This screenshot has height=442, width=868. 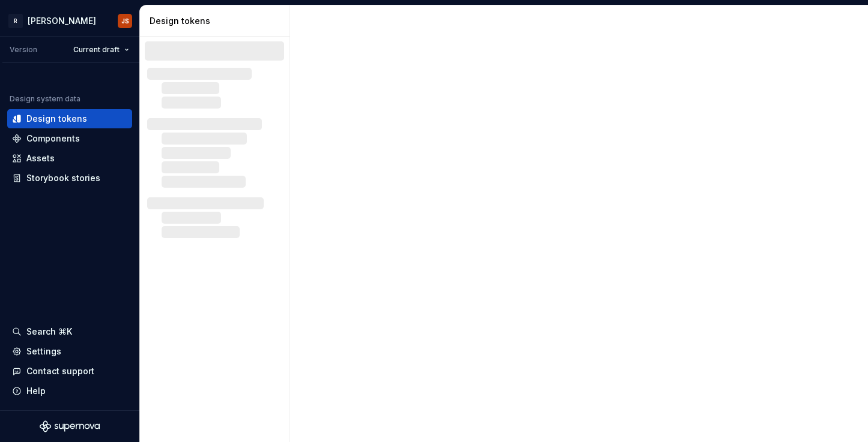 I want to click on span: Current draft, so click(x=96, y=50).